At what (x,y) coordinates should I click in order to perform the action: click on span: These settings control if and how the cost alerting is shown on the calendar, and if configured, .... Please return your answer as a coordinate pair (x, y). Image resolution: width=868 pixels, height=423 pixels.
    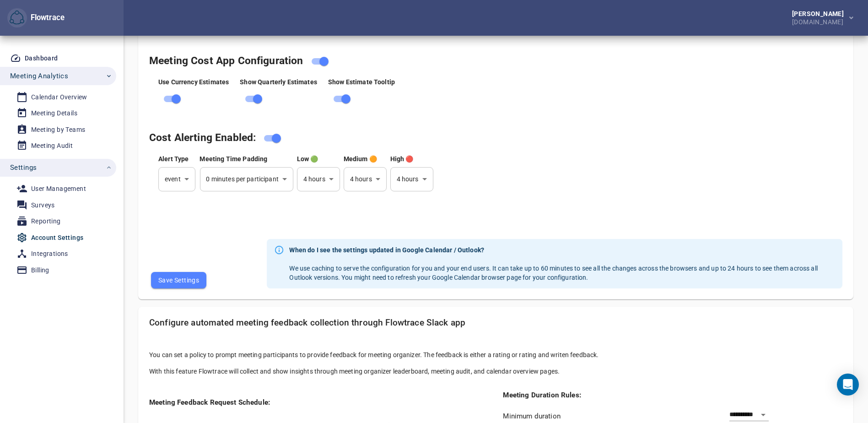
    Looking at the image, I should click on (202, 137).